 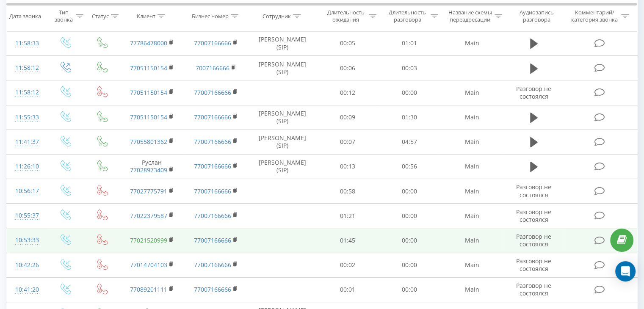 I want to click on div: 10:55:37, so click(x=26, y=215).